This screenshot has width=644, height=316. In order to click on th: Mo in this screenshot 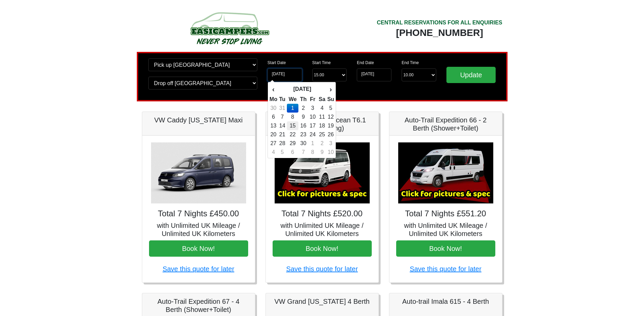, I will do `click(273, 99)`.